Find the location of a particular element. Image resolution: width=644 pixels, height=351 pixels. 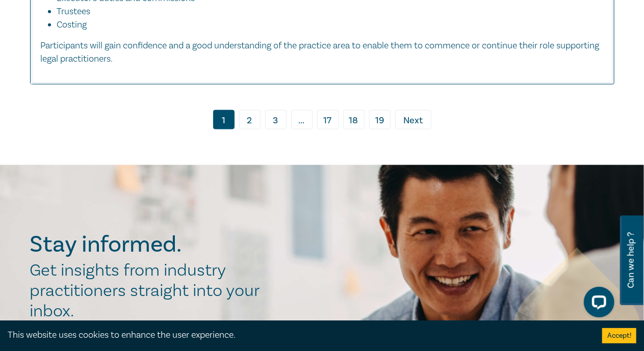

a: Next is located at coordinates (413, 120).